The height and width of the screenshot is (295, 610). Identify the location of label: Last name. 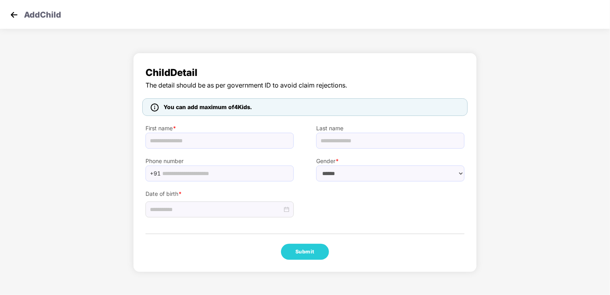
(390, 128).